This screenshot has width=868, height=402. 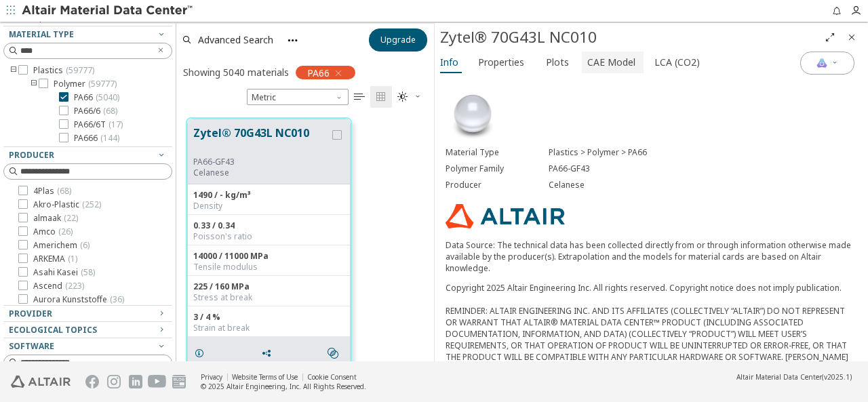 What do you see at coordinates (269, 286) in the screenshot?
I see `div: 225 / 160 MPa` at bounding box center [269, 286].